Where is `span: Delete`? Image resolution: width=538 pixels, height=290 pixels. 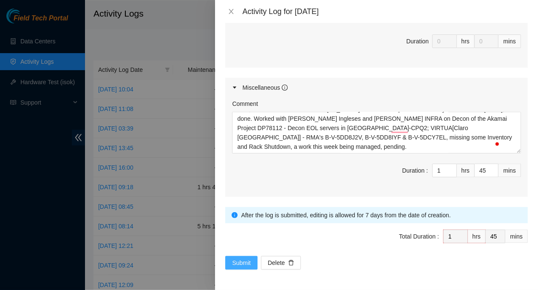
span: Delete is located at coordinates (276, 263).